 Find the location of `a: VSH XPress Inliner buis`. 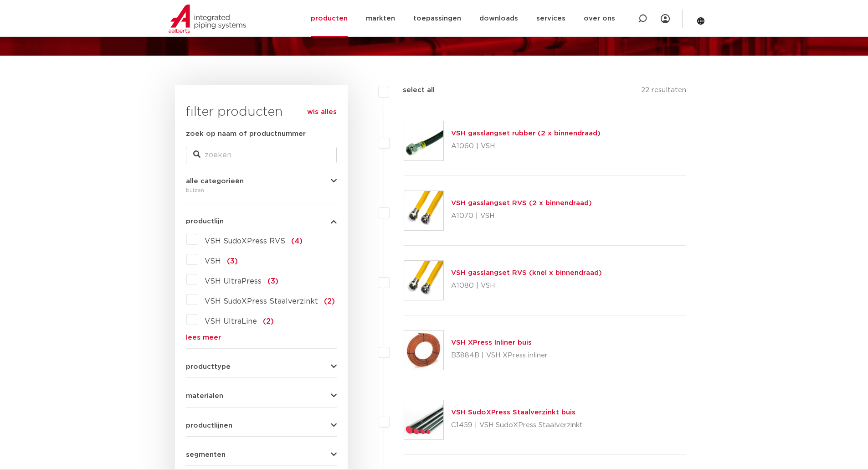

a: VSH XPress Inliner buis is located at coordinates (491, 342).